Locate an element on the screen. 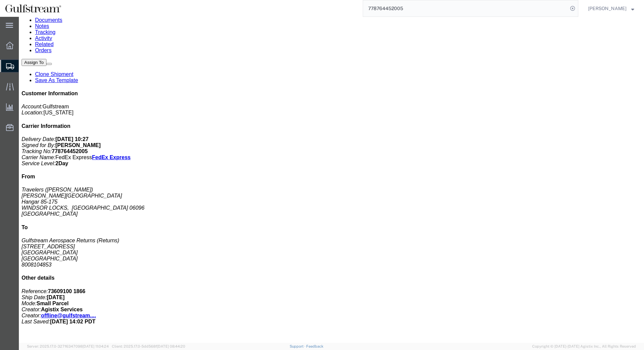 Image resolution: width=644 pixels, height=350 pixels. a: Feedback is located at coordinates (314, 347).